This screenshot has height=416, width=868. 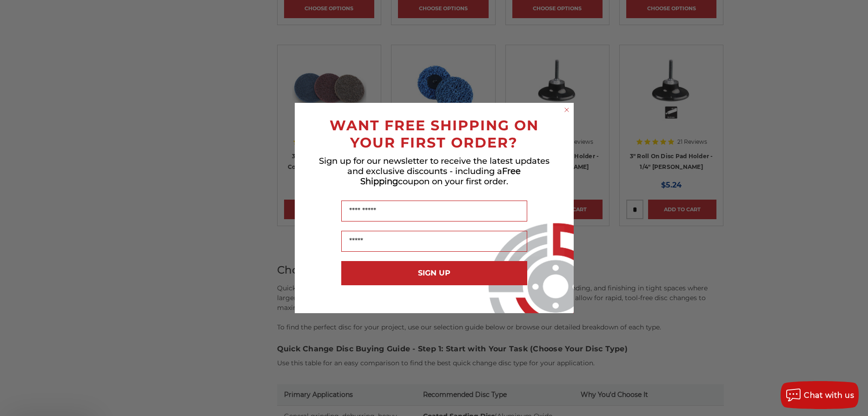 I want to click on input: Email, so click(x=435, y=241).